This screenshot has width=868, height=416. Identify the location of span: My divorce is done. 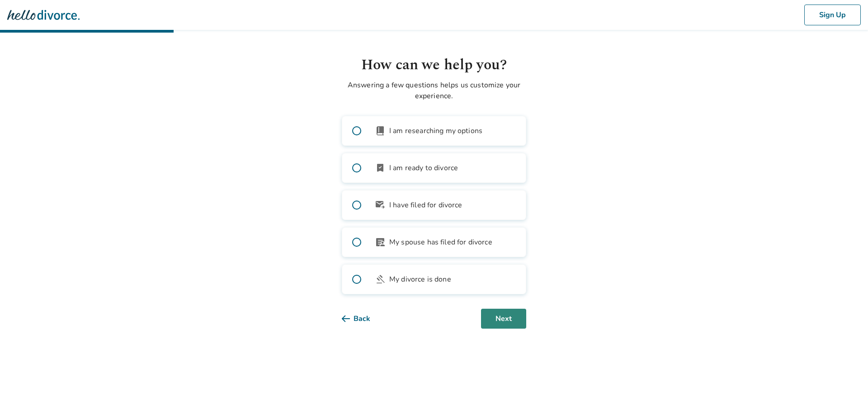
(420, 279).